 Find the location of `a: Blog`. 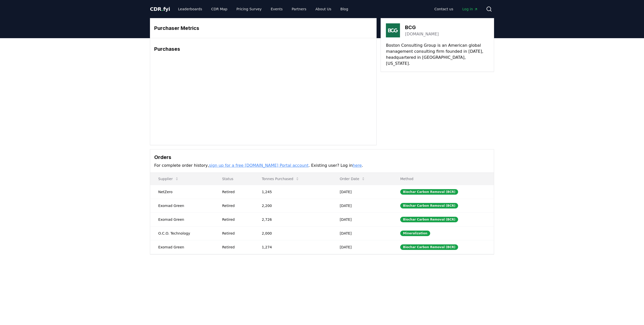

a: Blog is located at coordinates (344, 9).